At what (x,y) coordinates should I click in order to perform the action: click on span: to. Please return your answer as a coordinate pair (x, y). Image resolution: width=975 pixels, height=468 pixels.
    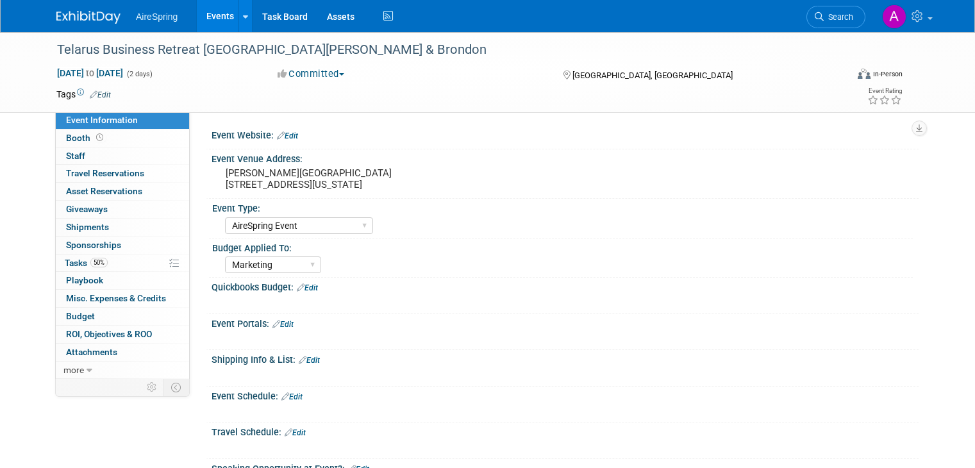
    Looking at the image, I should click on (90, 73).